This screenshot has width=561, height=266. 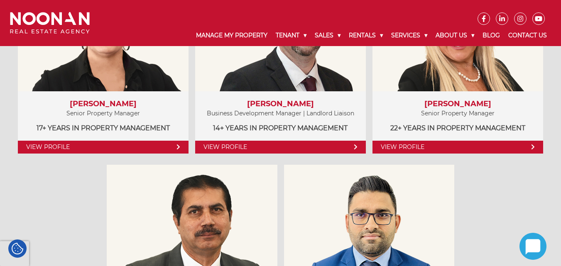 I want to click on a: Contact Us, so click(x=528, y=35).